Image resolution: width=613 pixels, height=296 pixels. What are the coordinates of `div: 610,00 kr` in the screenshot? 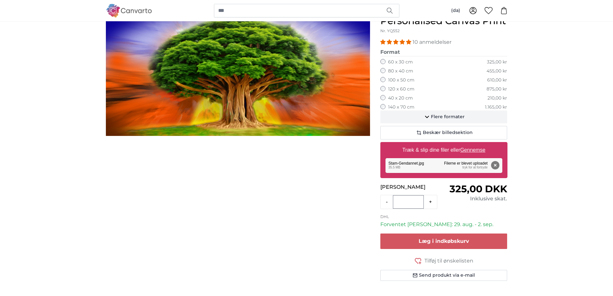 It's located at (497, 80).